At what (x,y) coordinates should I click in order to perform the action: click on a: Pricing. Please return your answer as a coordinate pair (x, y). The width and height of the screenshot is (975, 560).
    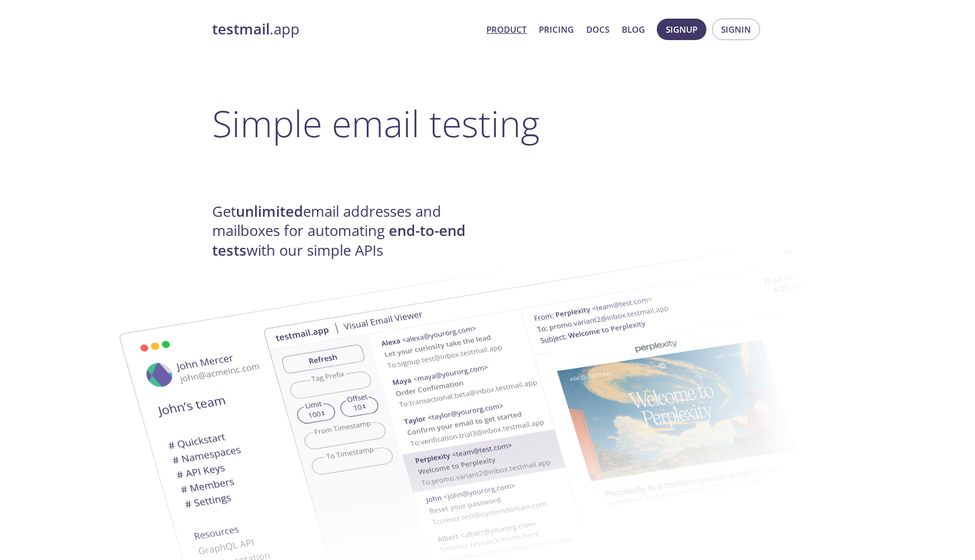
    Looking at the image, I should click on (556, 29).